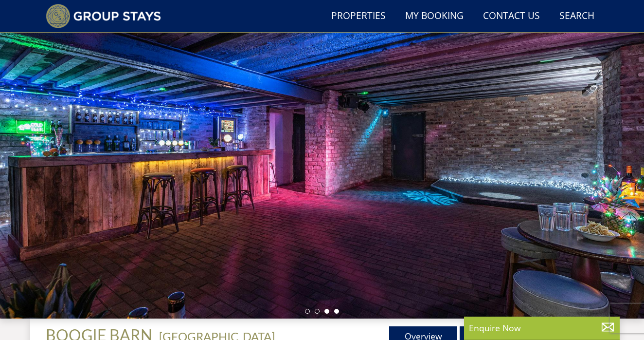 This screenshot has height=340, width=644. What do you see at coordinates (435, 16) in the screenshot?
I see `a: My Booking` at bounding box center [435, 16].